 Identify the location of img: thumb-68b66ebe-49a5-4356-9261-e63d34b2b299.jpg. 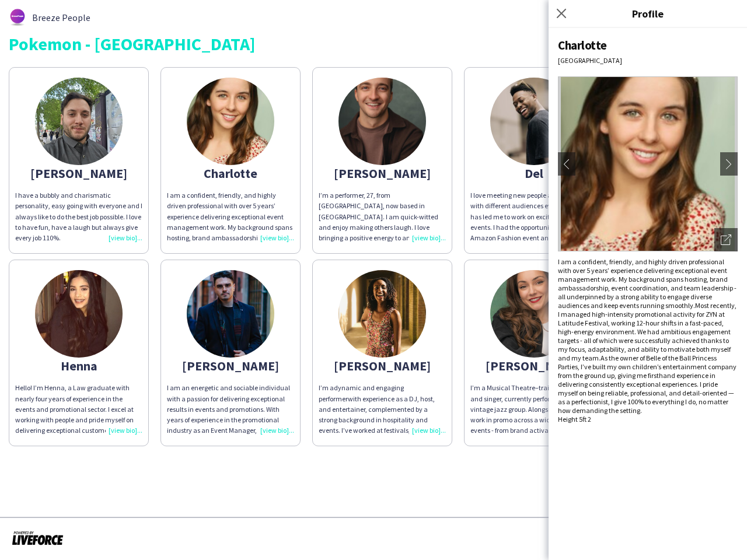
(79, 121).